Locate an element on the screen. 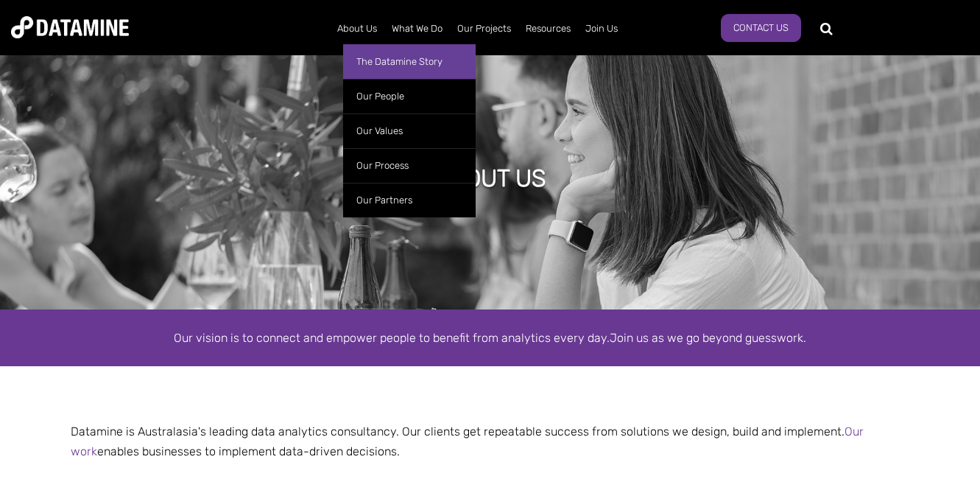  a: Contact Us is located at coordinates (761, 28).